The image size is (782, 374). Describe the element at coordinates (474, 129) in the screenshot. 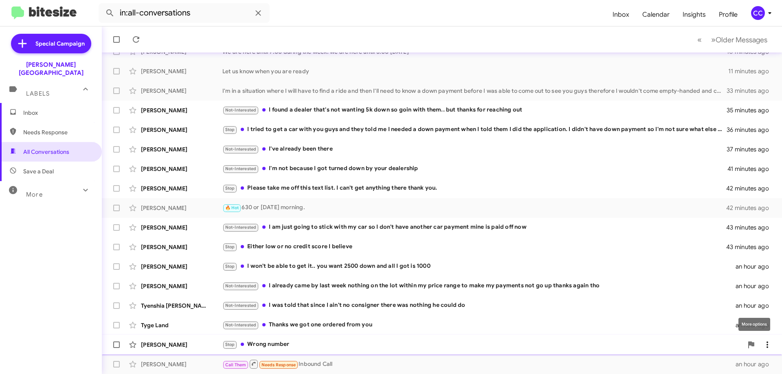

I see `div: I tried to get a car with you guys and they told me I needed a down payment when I told them I di...` at that location.